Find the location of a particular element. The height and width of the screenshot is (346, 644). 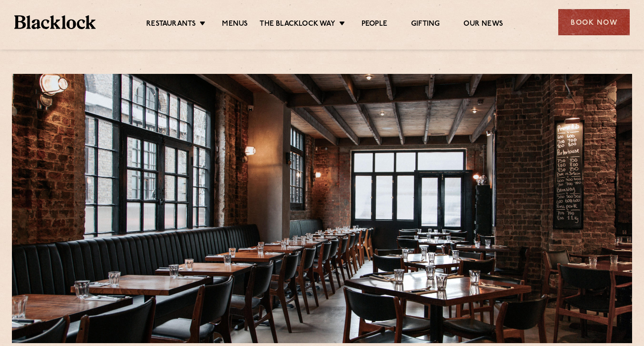

a: People is located at coordinates (374, 25).